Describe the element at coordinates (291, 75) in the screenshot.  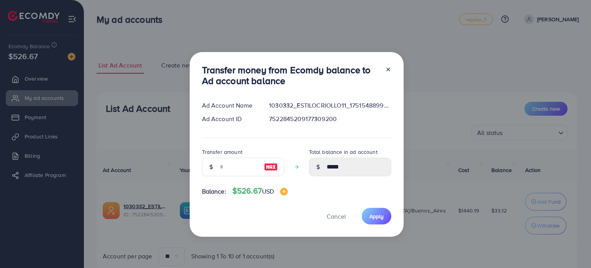
I see `h3: Transfer money from Ecomdy balance to Ad account balance` at that location.